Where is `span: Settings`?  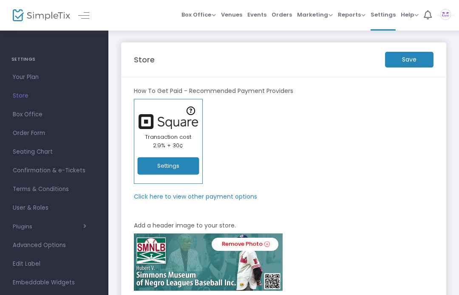 span: Settings is located at coordinates (383, 14).